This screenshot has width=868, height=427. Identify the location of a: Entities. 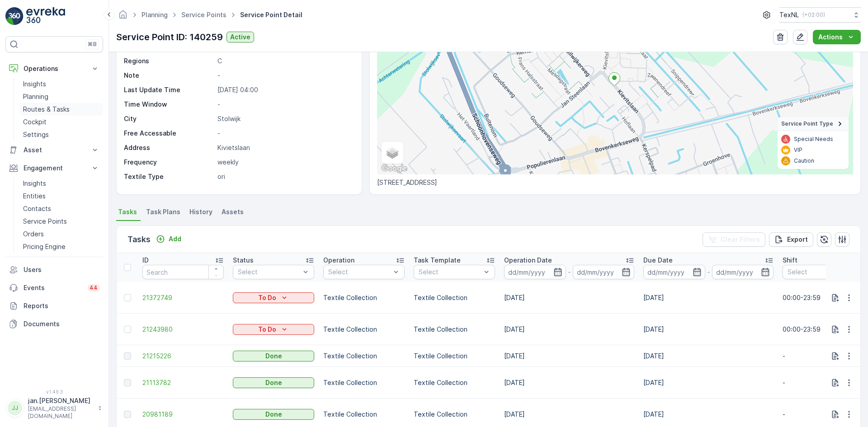
(61, 196).